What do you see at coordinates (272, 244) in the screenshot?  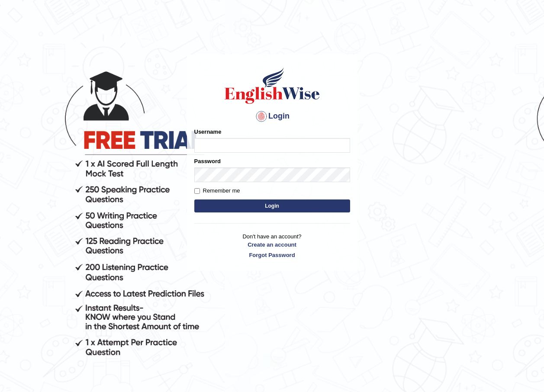 I see `a: Create an account` at bounding box center [272, 244].